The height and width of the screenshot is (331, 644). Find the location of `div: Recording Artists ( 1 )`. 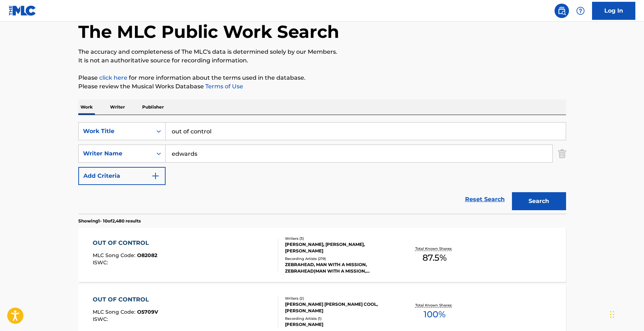

div: Recording Artists ( 1 ) is located at coordinates (339, 318).